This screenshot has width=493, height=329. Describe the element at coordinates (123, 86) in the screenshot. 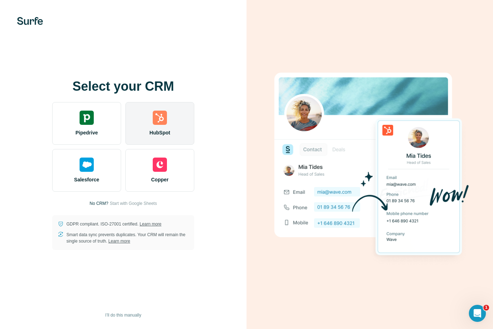

I see `h1: Select your CRM` at that location.